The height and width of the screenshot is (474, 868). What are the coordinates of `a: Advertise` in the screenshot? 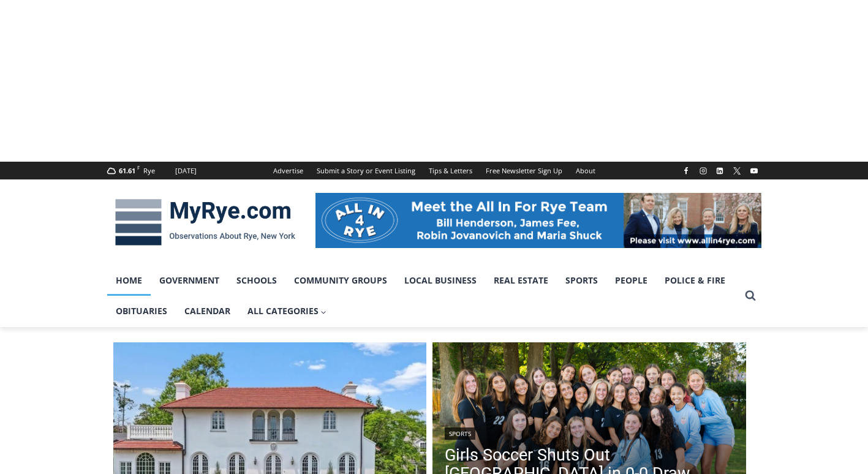 It's located at (288, 171).